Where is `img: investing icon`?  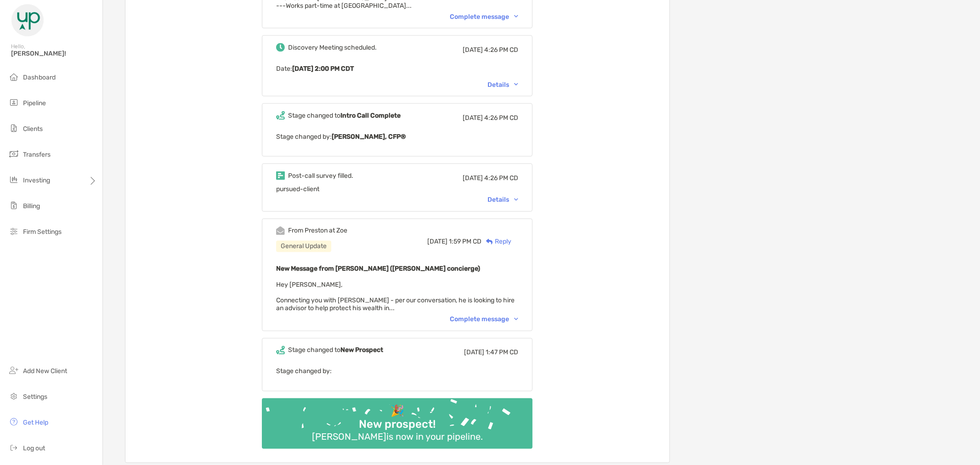 img: investing icon is located at coordinates (14, 179).